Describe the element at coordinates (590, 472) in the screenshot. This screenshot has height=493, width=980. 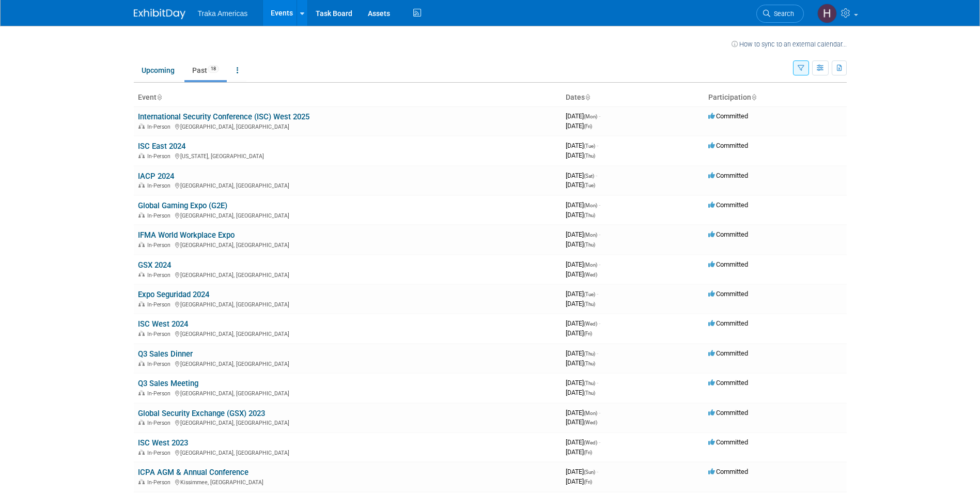
I see `span: (Sun)` at that location.